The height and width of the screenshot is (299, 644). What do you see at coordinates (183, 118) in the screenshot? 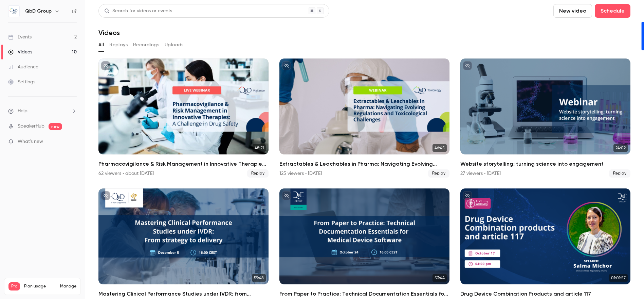
I see `a: 48:21Pharmacovigilance & Risk Management in Innovative Therapies: A Challenge in Drug Safety62 vi...` at bounding box center [183, 118].